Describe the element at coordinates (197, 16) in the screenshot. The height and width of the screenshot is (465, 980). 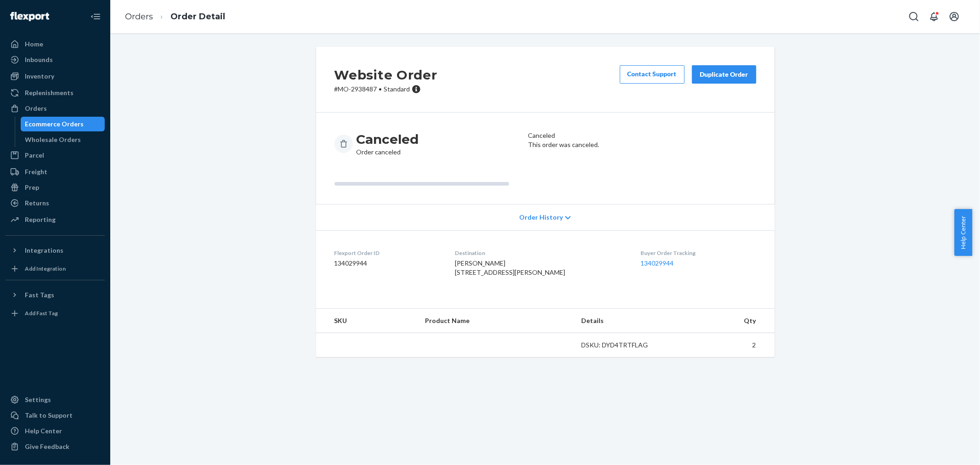
I see `a: Order Detail` at that location.